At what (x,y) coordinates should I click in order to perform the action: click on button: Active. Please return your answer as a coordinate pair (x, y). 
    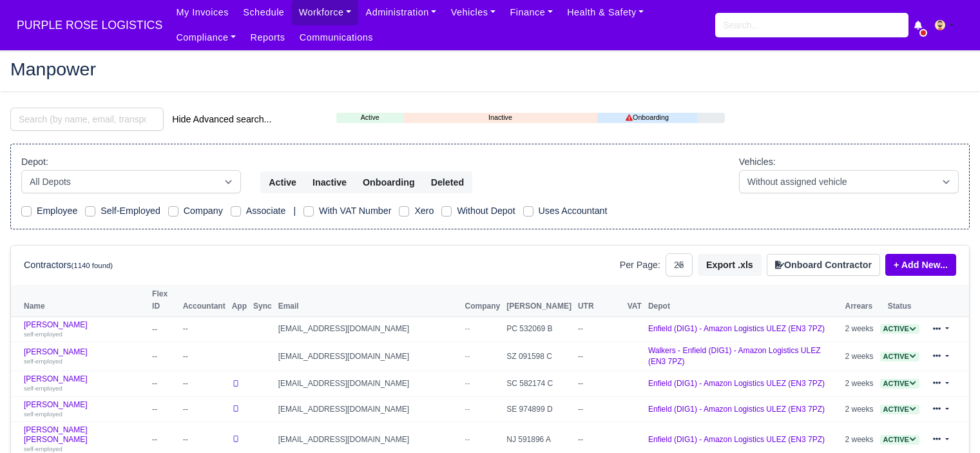
    Looking at the image, I should click on (282, 183).